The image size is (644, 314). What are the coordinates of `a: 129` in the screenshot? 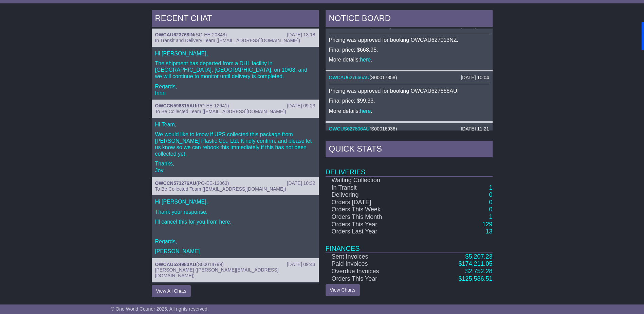 It's located at (487, 224).